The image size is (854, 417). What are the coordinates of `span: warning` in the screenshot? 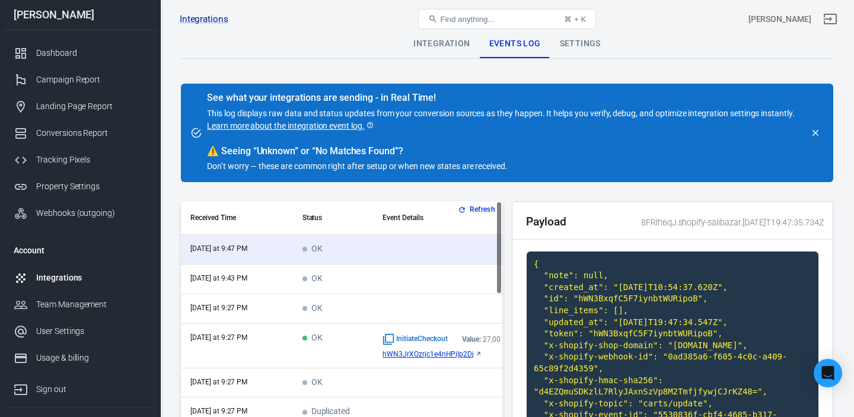 It's located at (213, 151).